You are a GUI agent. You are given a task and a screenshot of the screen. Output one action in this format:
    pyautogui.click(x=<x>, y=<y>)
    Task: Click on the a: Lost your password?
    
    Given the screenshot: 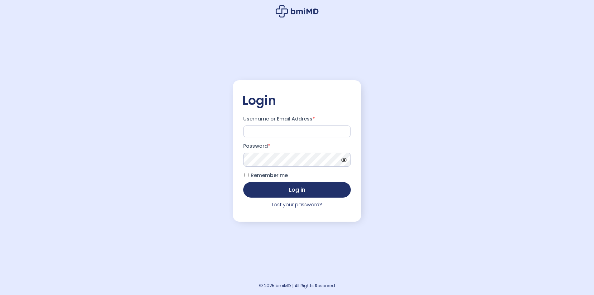 What is the action you would take?
    pyautogui.click(x=297, y=204)
    